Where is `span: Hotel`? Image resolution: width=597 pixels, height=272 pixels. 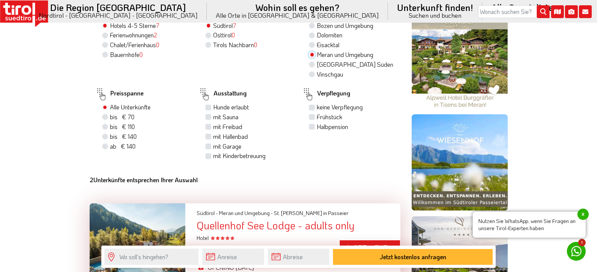 span: Hotel is located at coordinates (215, 237).